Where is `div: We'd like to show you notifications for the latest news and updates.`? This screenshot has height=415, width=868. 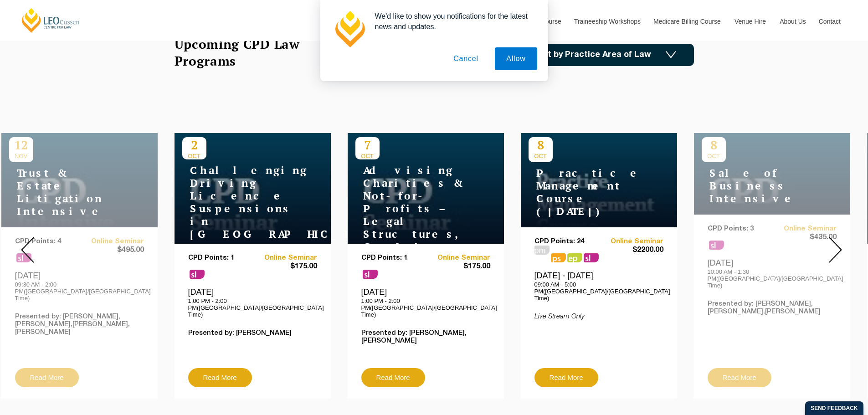 div: We'd like to show you notifications for the latest news and updates. is located at coordinates (452, 21).